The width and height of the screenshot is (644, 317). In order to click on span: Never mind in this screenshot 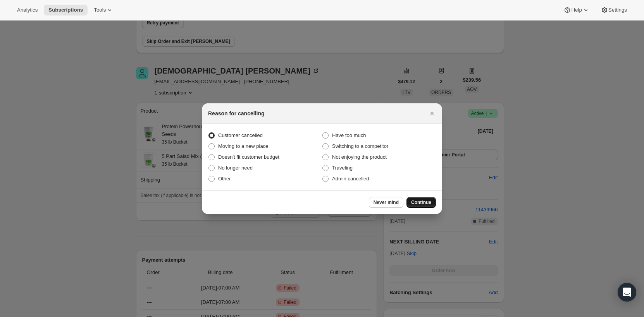, I will do `click(386, 203)`.